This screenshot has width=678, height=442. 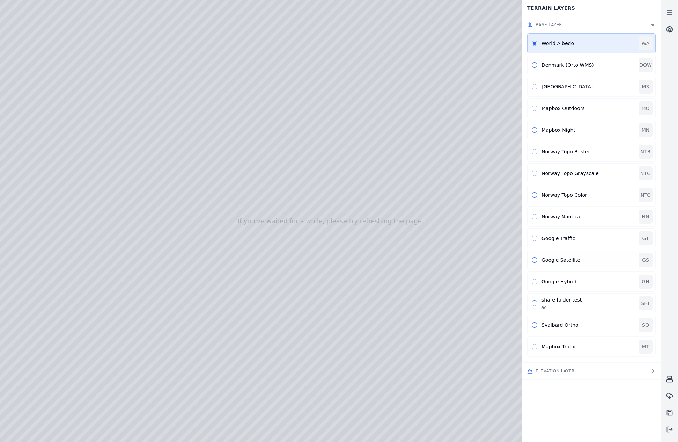 I want to click on div: GH, so click(x=646, y=281).